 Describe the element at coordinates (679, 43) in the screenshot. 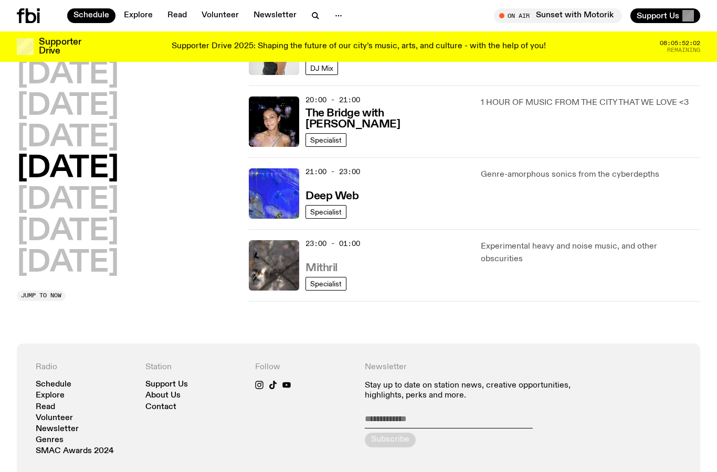

I see `span: 08:05:52:02` at that location.